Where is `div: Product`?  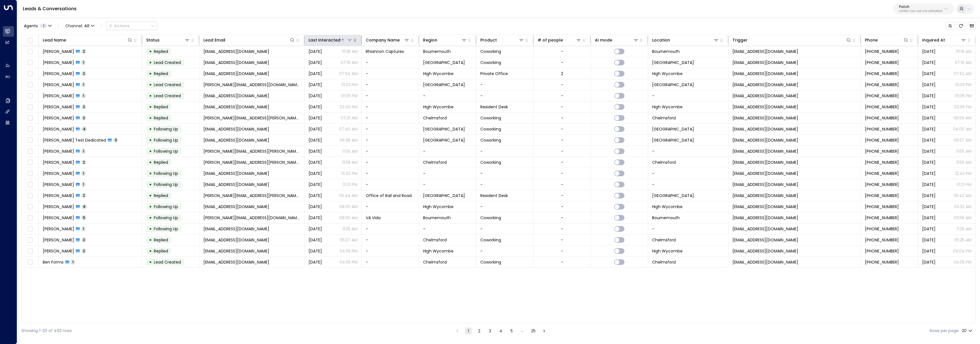
div: Product is located at coordinates (489, 40).